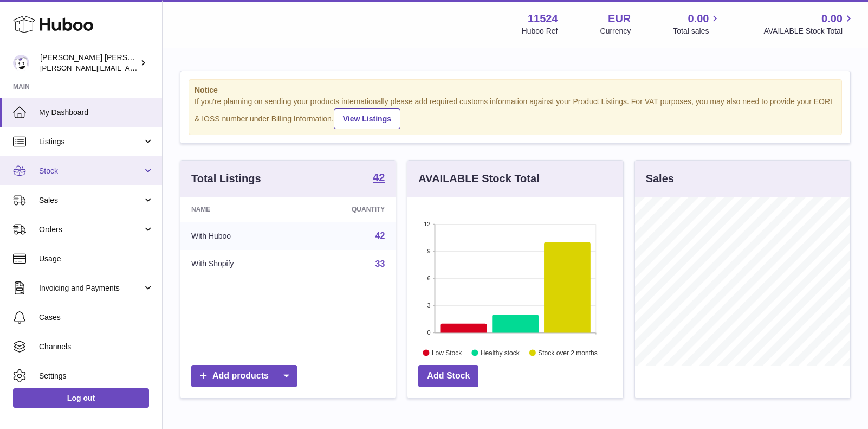 The height and width of the screenshot is (429, 868). Describe the element at coordinates (244, 376) in the screenshot. I see `a: Add products` at that location.